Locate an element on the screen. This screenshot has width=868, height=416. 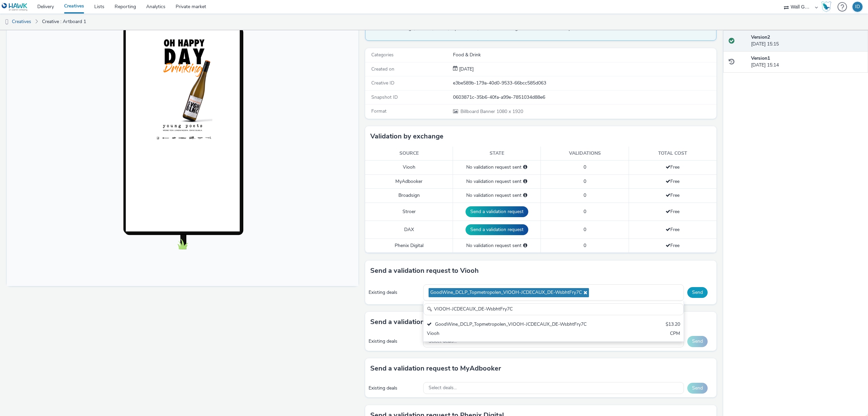
input: Search...... is located at coordinates (554, 309).